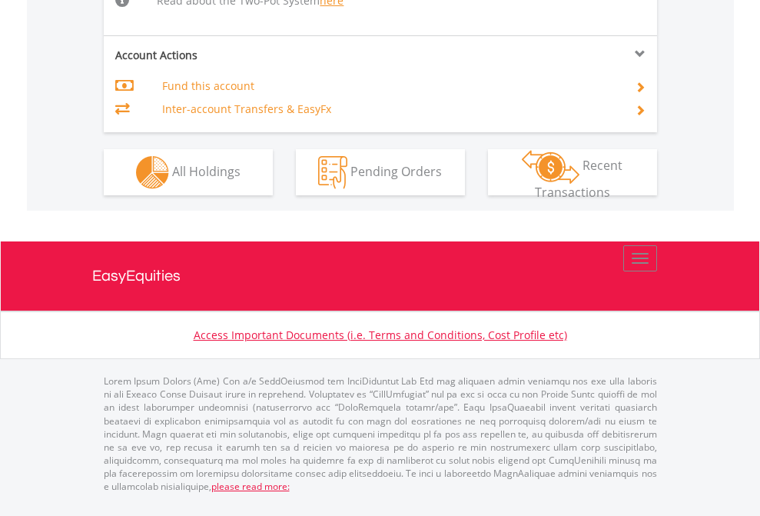  What do you see at coordinates (381, 276) in the screenshot?
I see `a: EasyEquities` at bounding box center [381, 276].